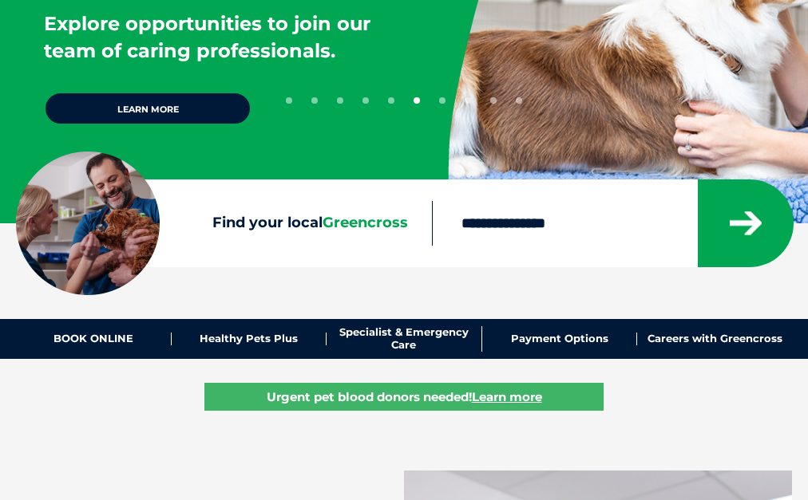 Image resolution: width=808 pixels, height=500 pixels. Describe the element at coordinates (249, 339) in the screenshot. I see `a: Healthy Pets Plus` at that location.